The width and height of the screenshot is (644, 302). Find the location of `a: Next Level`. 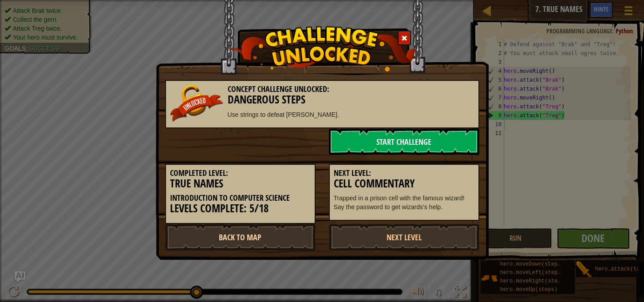

a: Next Level is located at coordinates (404, 237).